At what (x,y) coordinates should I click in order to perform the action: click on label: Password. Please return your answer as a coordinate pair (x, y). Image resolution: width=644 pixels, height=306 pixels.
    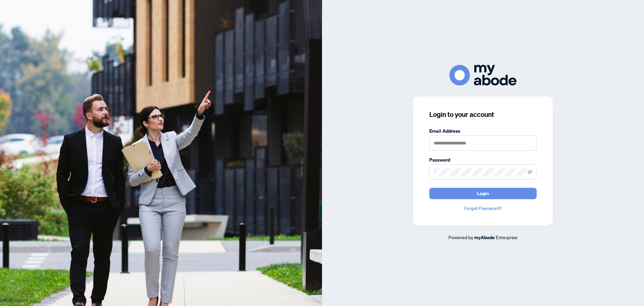
    Looking at the image, I should click on (483, 160).